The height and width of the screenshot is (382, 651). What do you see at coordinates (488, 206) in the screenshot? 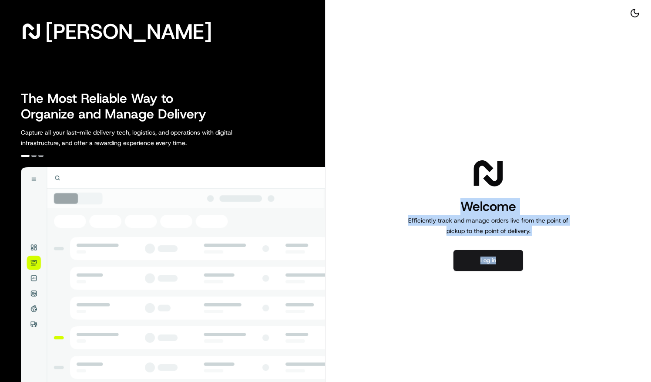
I see `h1: Welcome` at bounding box center [488, 206].